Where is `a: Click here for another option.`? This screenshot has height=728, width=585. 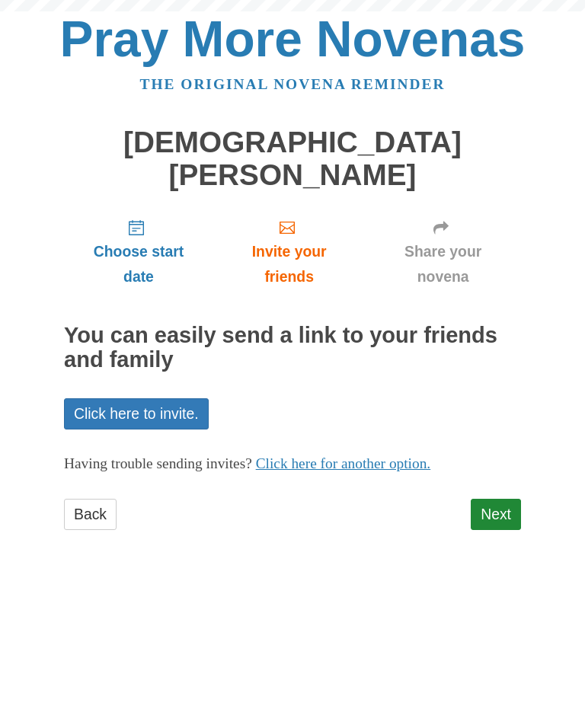
a: Click here for another option. is located at coordinates (344, 463).